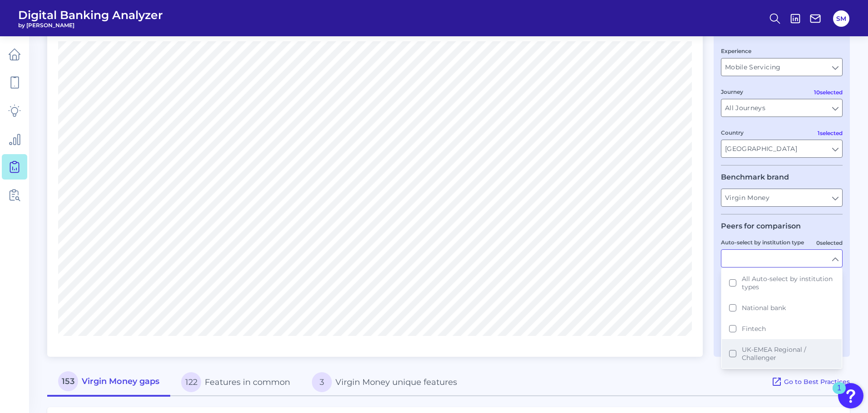 The image size is (868, 413). What do you see at coordinates (761, 226) in the screenshot?
I see `legend: Peers for comparison` at bounding box center [761, 226].